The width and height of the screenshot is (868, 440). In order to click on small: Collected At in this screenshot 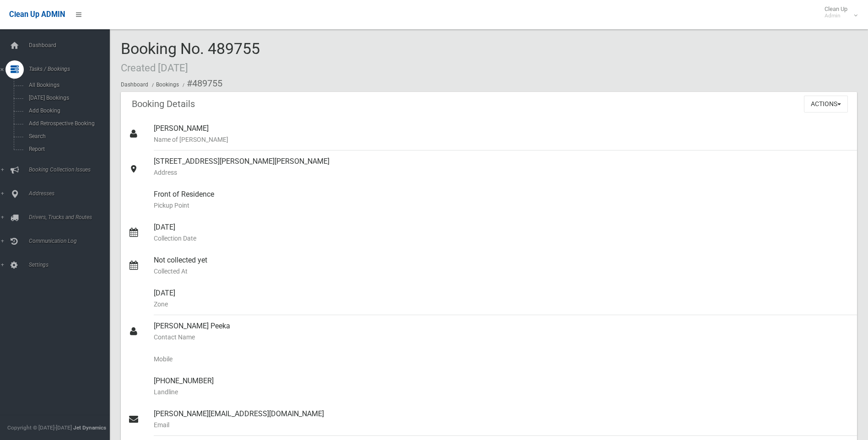, I will do `click(502, 271)`.